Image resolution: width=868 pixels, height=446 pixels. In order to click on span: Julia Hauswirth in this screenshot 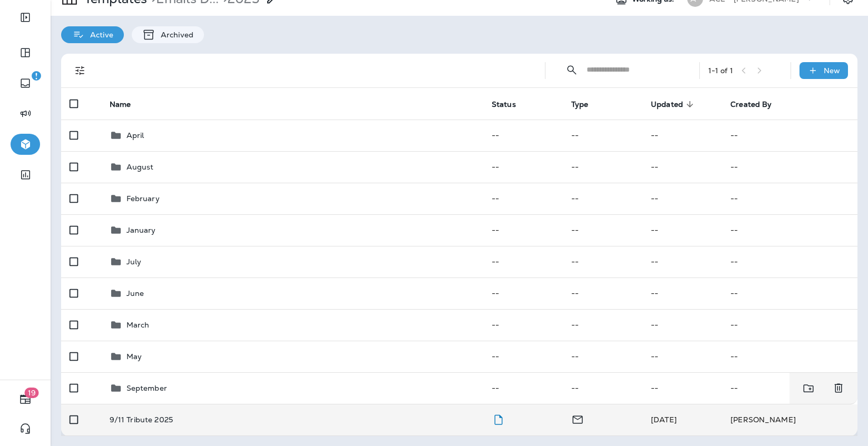, I will do `click(664, 420)`.